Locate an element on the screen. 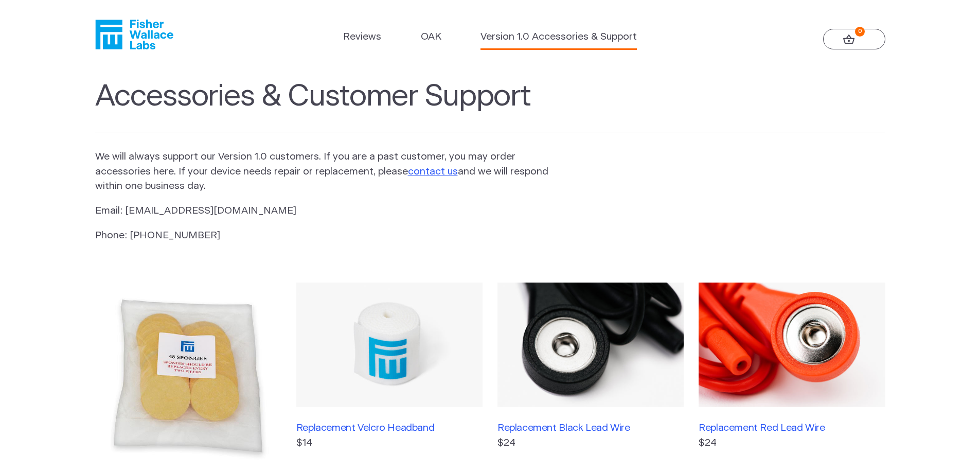 The height and width of the screenshot is (473, 980). a: 0 is located at coordinates (854, 39).